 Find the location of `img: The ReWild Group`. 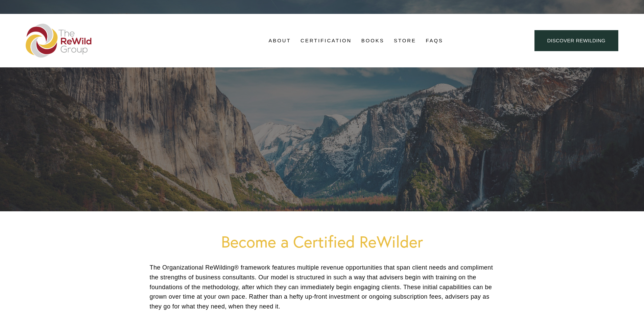

img: The ReWild Group is located at coordinates (59, 41).